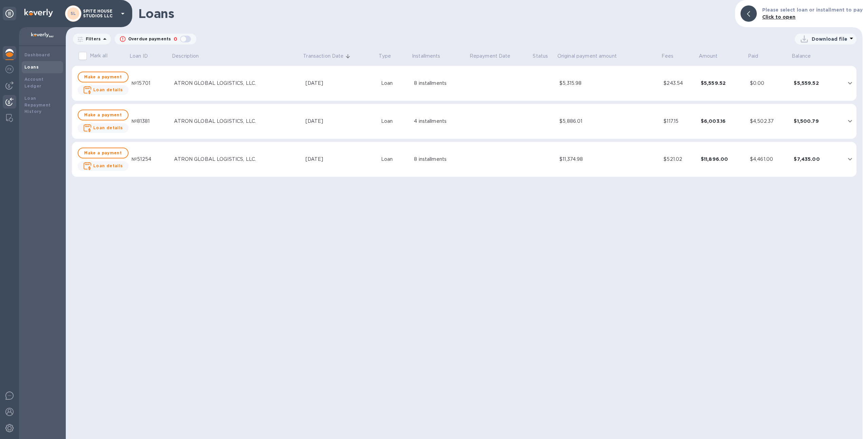 This screenshot has height=439, width=868. I want to click on b: Click to open, so click(779, 17).